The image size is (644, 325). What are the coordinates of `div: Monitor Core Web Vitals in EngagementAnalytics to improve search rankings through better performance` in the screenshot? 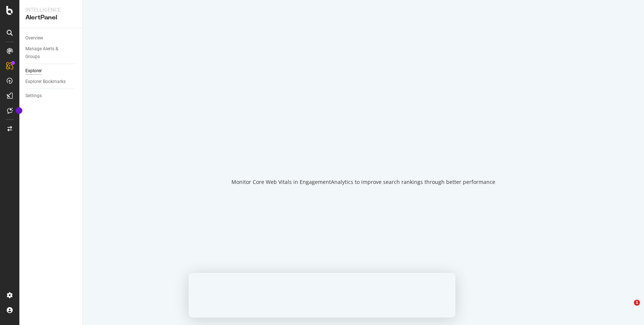 It's located at (364, 182).